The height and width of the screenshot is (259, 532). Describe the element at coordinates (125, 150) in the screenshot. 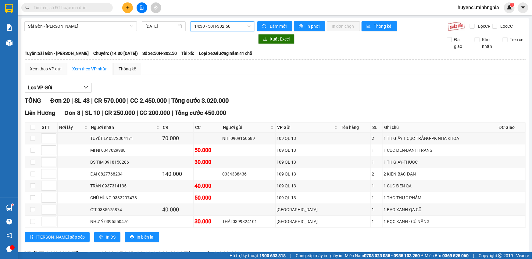

I see `div: MI NI 0347029988` at that location.